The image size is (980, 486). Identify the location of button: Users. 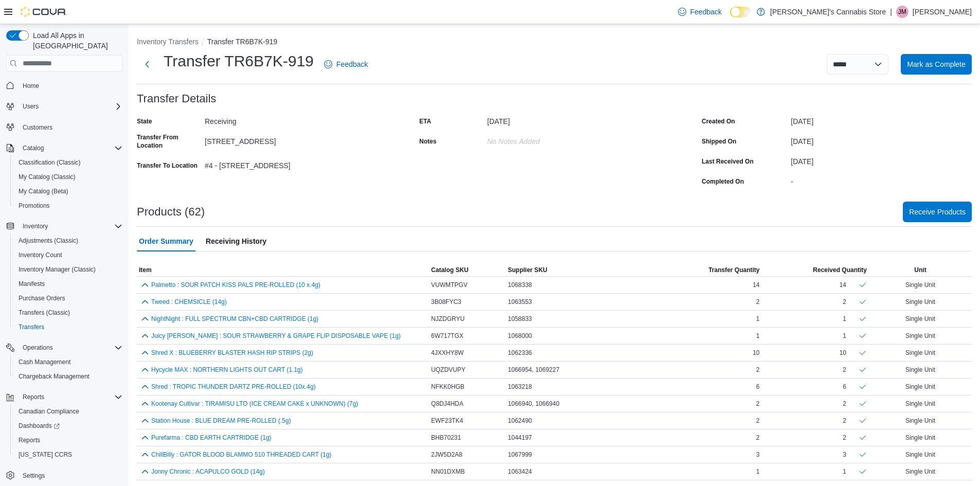
(64, 107).